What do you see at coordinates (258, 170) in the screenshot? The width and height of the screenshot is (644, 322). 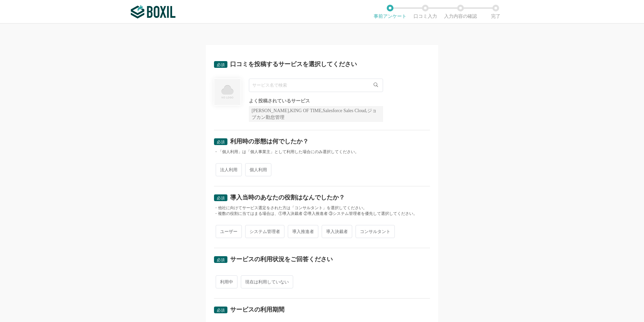 I see `span: 個人利用` at bounding box center [258, 170].